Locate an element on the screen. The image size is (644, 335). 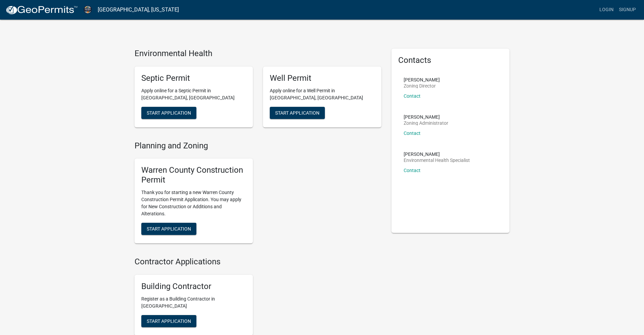
h4: Planning and Zoning is located at coordinates (258, 146).